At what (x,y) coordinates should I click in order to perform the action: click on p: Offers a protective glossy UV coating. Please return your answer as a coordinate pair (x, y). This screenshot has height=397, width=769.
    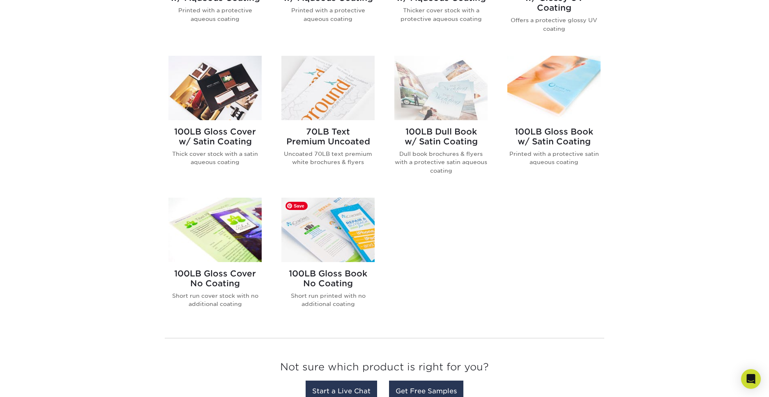
    Looking at the image, I should click on (554, 24).